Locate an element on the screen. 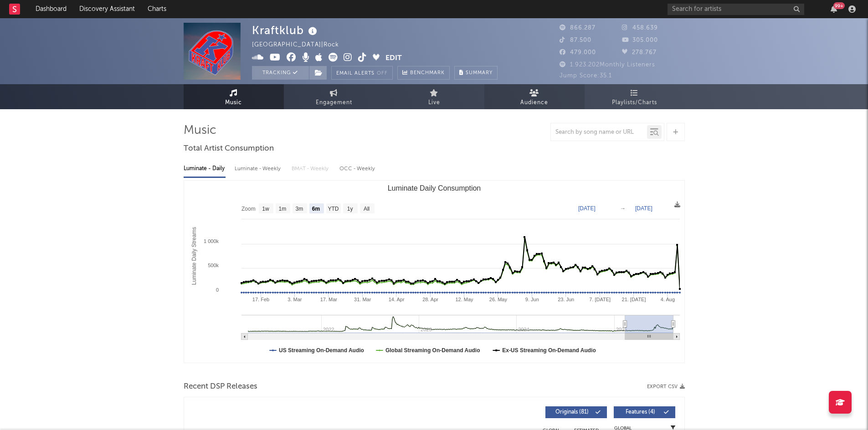 The height and width of the screenshot is (430, 868). input: Search for artists is located at coordinates (736, 9).